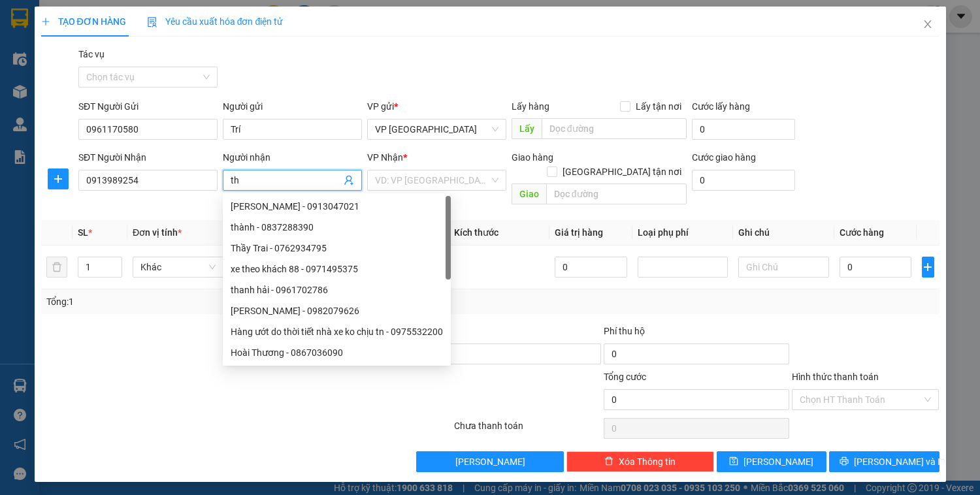  Describe the element at coordinates (83, 21) in the screenshot. I see `span: TẠO ĐƠN HÀNG` at that location.